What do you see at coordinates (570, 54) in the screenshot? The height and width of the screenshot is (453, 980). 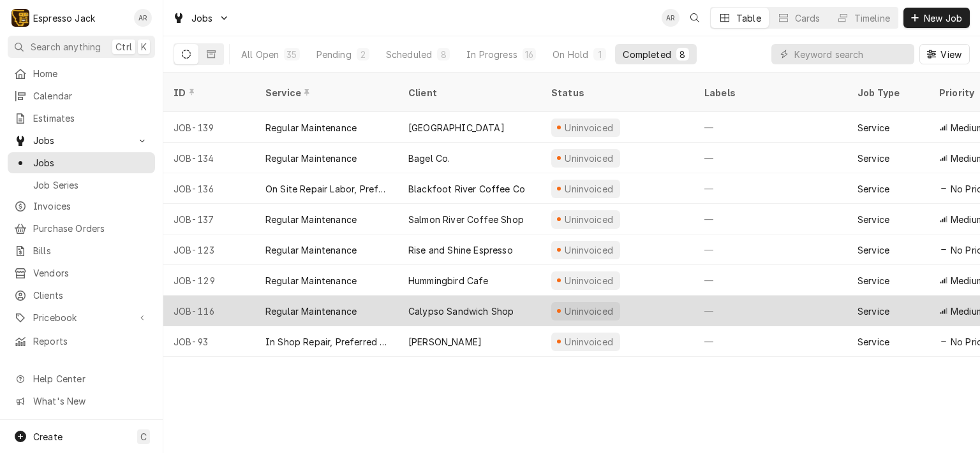 I see `div: On Hold` at bounding box center [570, 54].